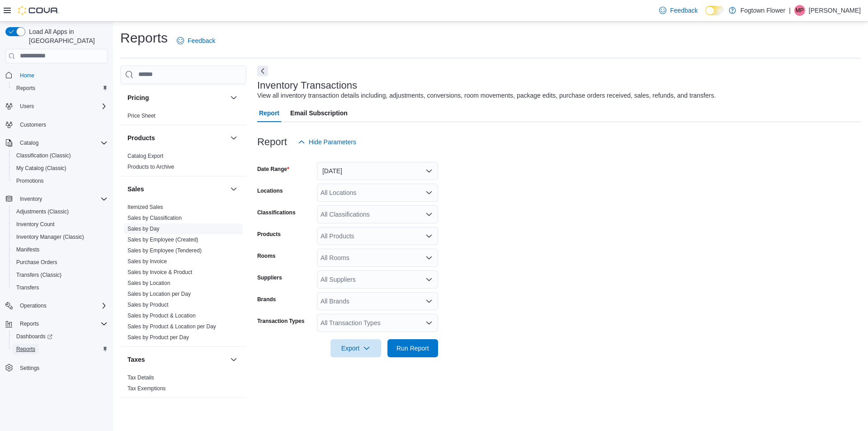 The width and height of the screenshot is (868, 431). What do you see at coordinates (162, 240) in the screenshot?
I see `span: Sales by Employee (Created)` at bounding box center [162, 240].